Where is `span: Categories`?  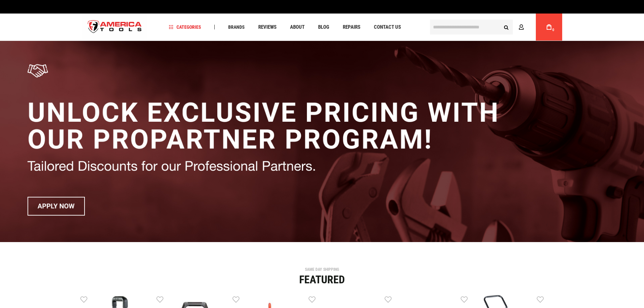
span: Categories is located at coordinates (185, 27).